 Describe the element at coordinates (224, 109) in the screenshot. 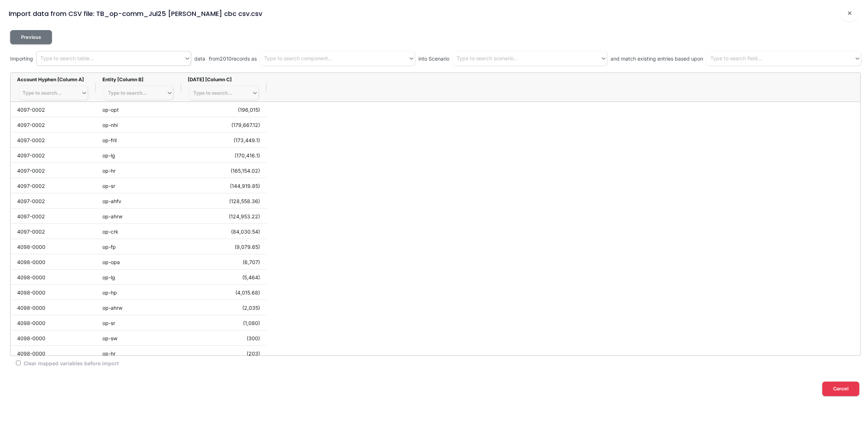

I see `div: (196,015)` at that location.